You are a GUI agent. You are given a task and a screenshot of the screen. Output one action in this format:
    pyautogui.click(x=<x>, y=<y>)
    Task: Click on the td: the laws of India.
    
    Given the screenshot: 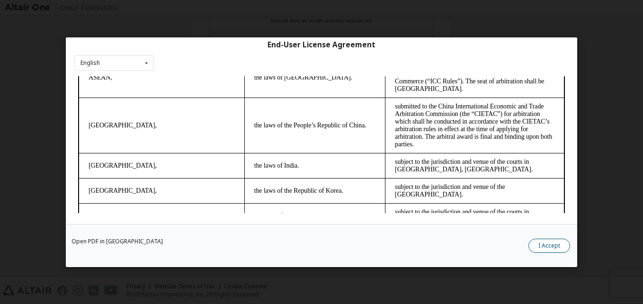 What is the action you would take?
    pyautogui.click(x=240, y=89)
    